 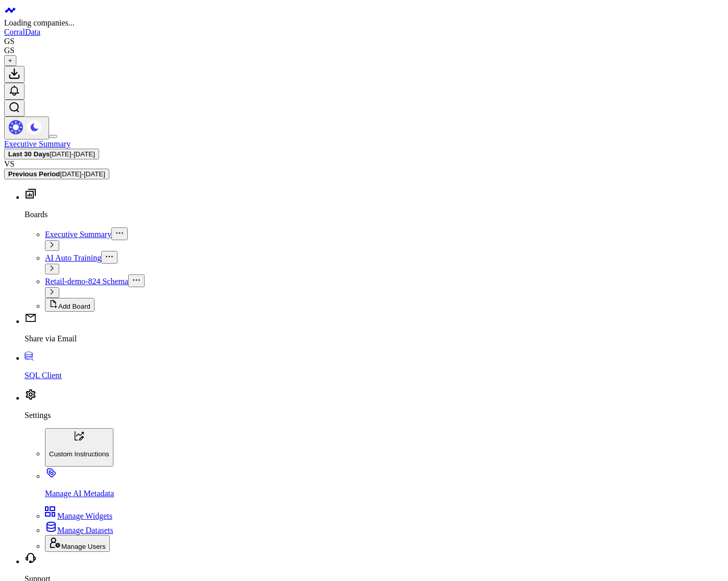 I want to click on span: Executive Summary, so click(x=78, y=234).